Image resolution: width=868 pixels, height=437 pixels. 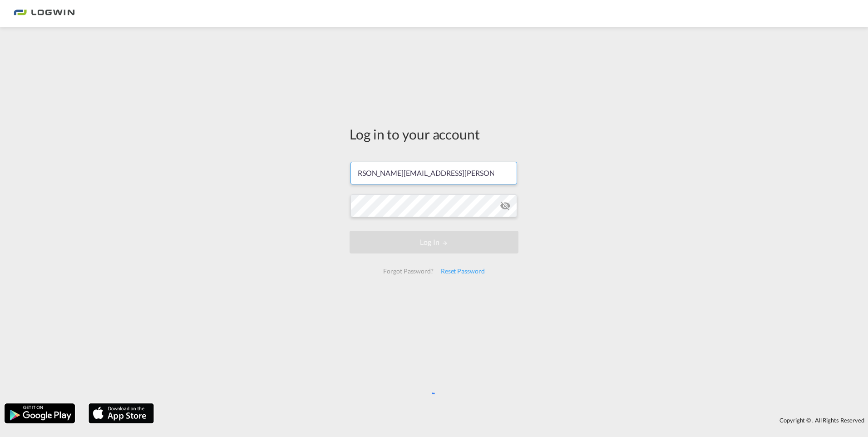 I want to click on img: bc73a0e0d8c111efacd525e4c8ad7d32.png, so click(x=44, y=14).